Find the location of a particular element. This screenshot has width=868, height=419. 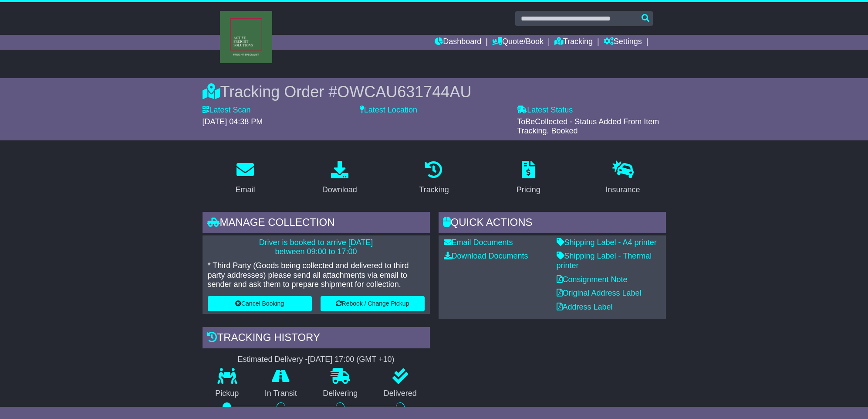

p: * Third Party (Goods being collected and delivered to third party addresses) please send all atta... is located at coordinates (316, 275).